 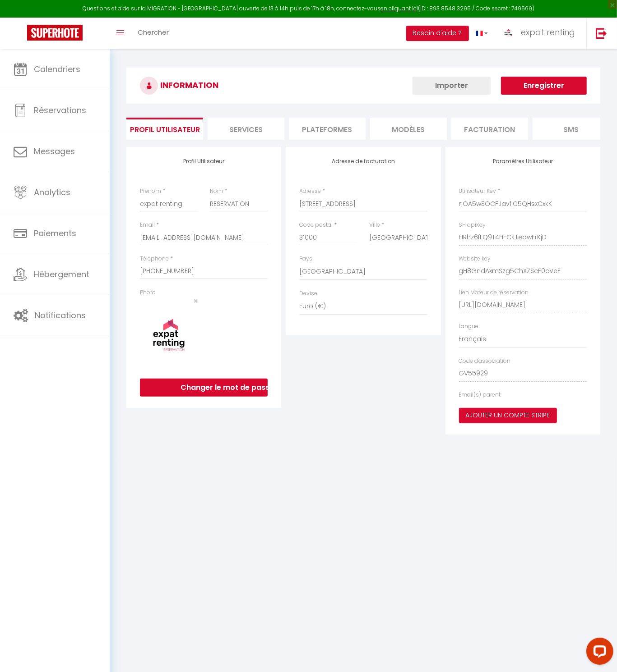 I want to click on button: Close, so click(x=195, y=302).